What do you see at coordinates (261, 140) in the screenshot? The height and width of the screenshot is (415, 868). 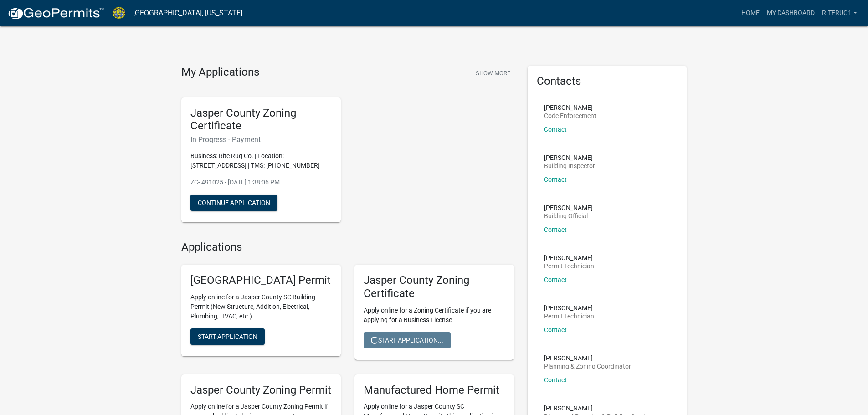 I see `h6: In Progress - Payment` at bounding box center [261, 140].